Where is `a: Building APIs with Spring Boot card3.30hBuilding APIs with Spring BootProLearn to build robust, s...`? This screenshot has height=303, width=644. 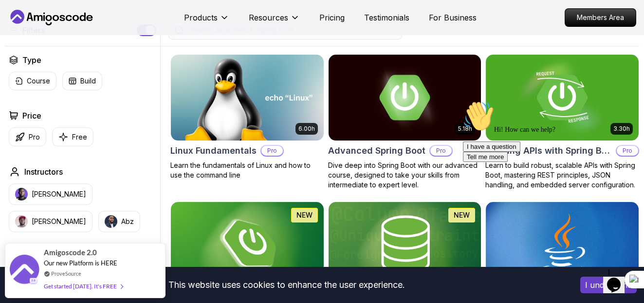
a: Building APIs with Spring Boot card3.30hBuilding APIs with Spring BootProLearn to build robust, s... is located at coordinates (562, 122).